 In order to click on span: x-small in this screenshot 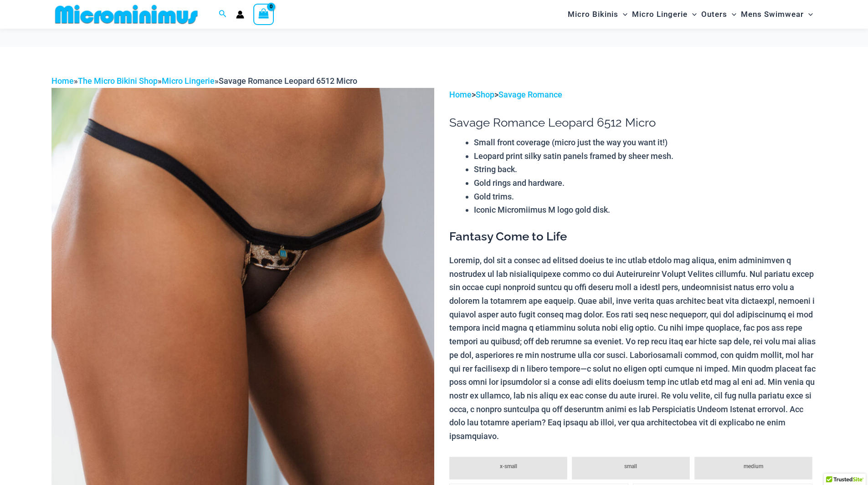, I will do `click(509, 466)`.